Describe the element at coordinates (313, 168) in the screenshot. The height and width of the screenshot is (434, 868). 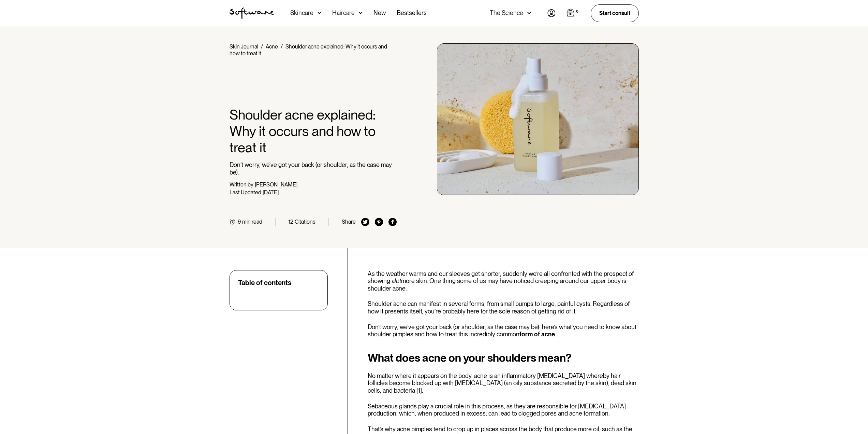
I see `p: Don't worry, we've got your back (or shoulder, as the case may be).` at that location.